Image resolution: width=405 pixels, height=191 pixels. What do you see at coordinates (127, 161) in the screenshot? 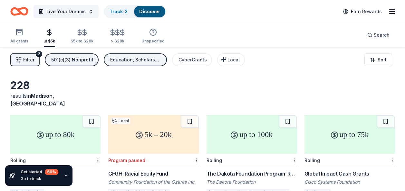
I see `div: Program paused` at bounding box center [127, 161].